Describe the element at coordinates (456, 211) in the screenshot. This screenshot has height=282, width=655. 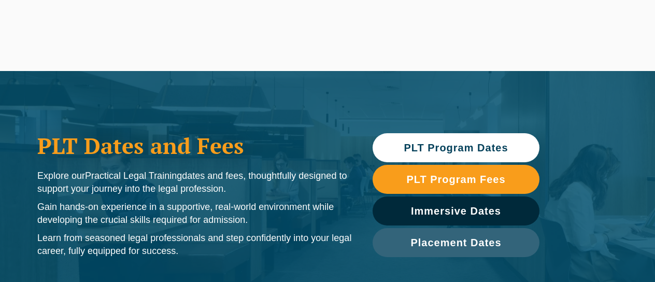
I see `a: Immersive Dates` at that location.